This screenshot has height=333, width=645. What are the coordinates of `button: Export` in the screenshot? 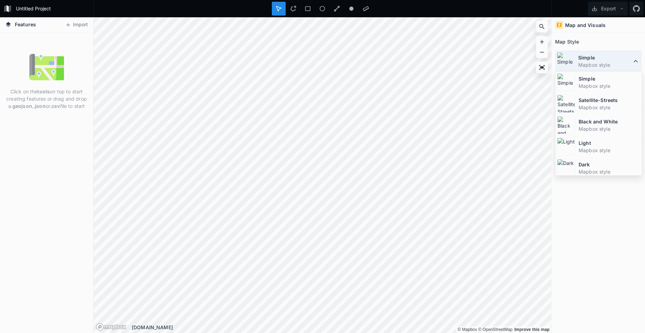 It's located at (608, 9).